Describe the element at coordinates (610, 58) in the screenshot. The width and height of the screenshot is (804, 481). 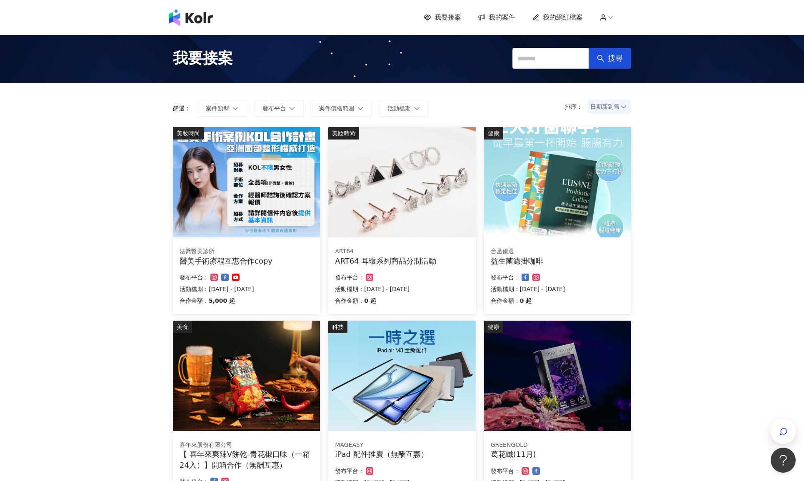
I see `button: 搜尋` at that location.